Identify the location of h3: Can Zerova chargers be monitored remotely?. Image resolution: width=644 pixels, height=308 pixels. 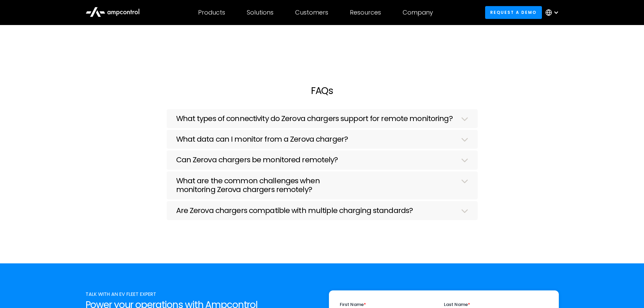
(257, 160).